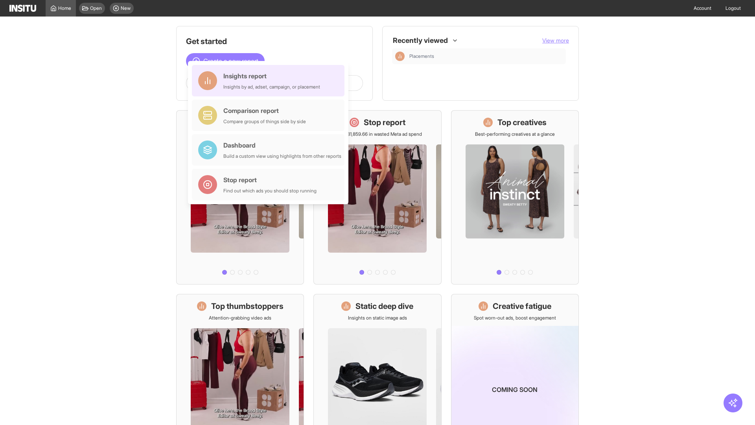  What do you see at coordinates (247, 306) in the screenshot?
I see `h1: Top thumbstoppers` at bounding box center [247, 306].